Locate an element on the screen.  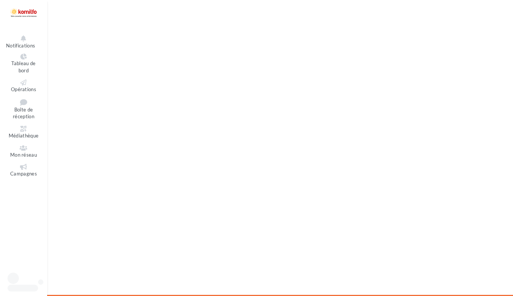
a: Opérations is located at coordinates (23, 86).